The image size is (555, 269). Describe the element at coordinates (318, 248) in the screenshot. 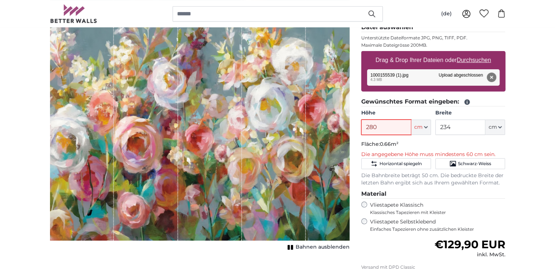

I see `button: Bahnen ausblenden` at that location.